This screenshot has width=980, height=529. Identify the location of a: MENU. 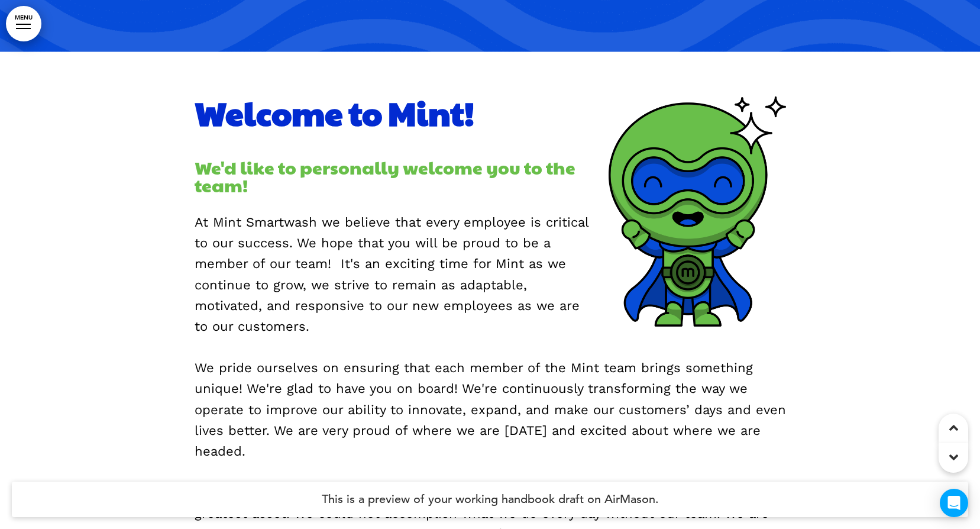
(24, 24).